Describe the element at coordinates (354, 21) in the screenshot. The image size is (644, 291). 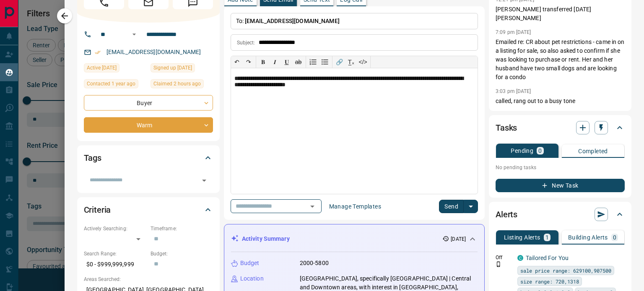
I see `p: To:` at that location.